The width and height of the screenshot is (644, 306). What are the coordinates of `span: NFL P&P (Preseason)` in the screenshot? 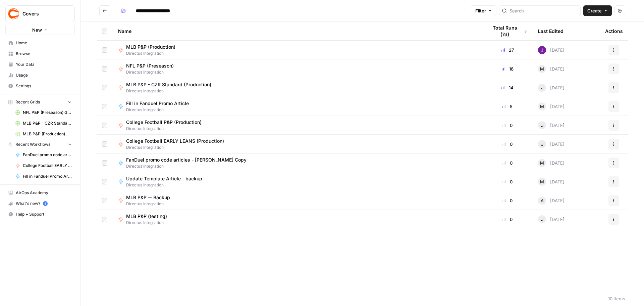 It's located at (150, 66).